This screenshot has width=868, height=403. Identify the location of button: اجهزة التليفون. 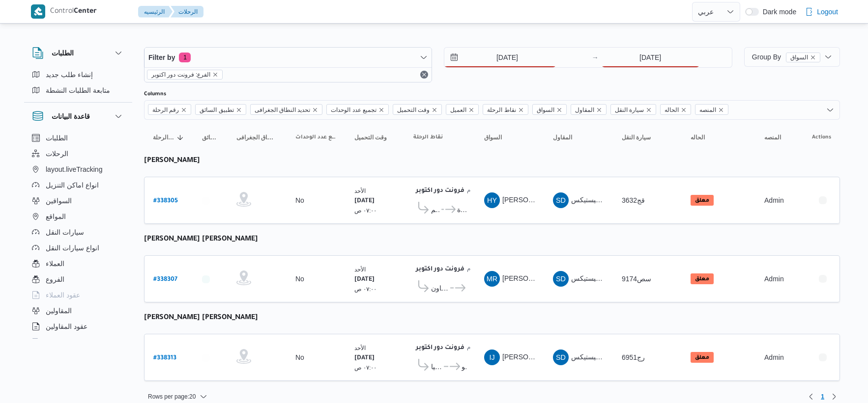
(78, 342).